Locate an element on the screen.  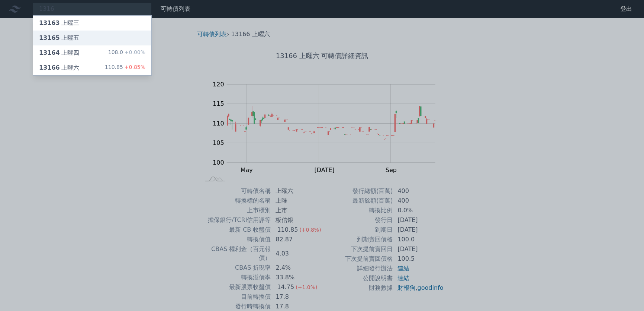
a: 13166上曜六 110.85+0.85% is located at coordinates (92, 68).